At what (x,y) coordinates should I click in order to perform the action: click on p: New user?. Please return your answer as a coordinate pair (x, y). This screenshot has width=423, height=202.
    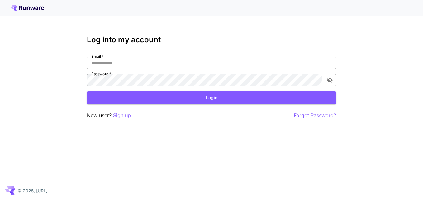
    Looking at the image, I should click on (109, 115).